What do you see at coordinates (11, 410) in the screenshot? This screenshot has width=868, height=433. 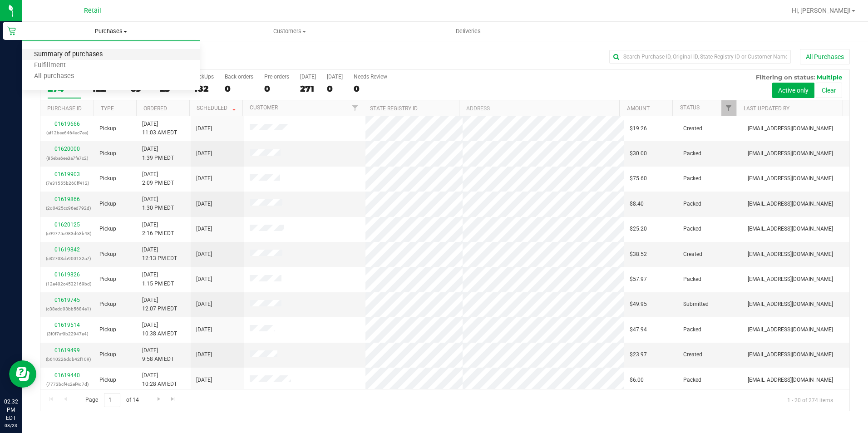 I see `p: 02:32 PM EDT` at bounding box center [11, 410].